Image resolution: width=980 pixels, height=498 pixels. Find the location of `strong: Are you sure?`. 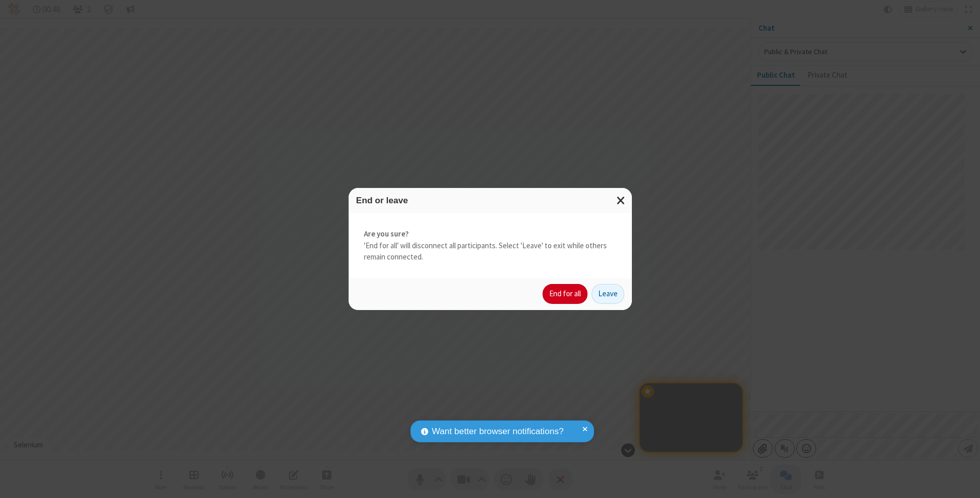

strong: Are you sure? is located at coordinates (490, 234).